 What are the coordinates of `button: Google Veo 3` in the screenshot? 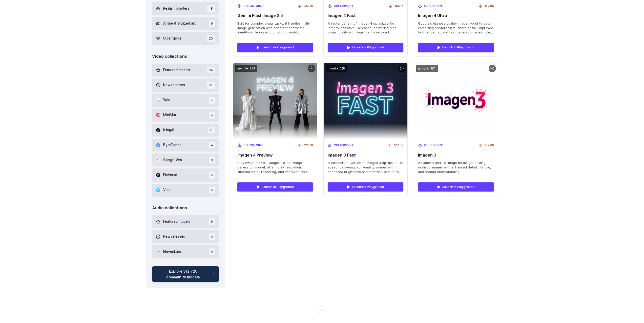 It's located at (185, 160).